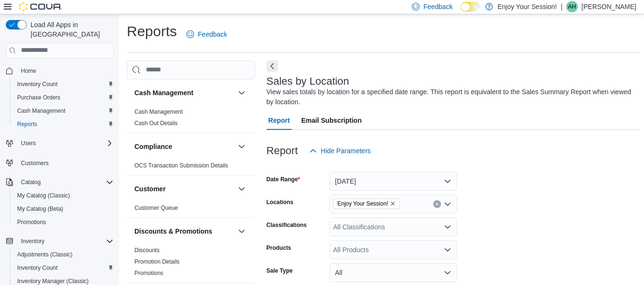 Image resolution: width=644 pixels, height=285 pixels. I want to click on span: Customer Queue, so click(156, 208).